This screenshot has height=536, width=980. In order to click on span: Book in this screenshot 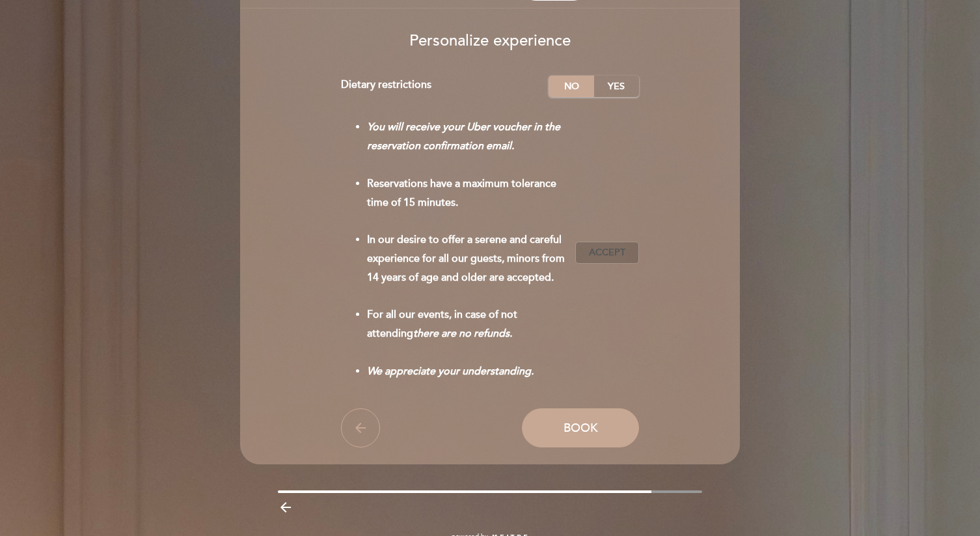, I will do `click(580, 428)`.